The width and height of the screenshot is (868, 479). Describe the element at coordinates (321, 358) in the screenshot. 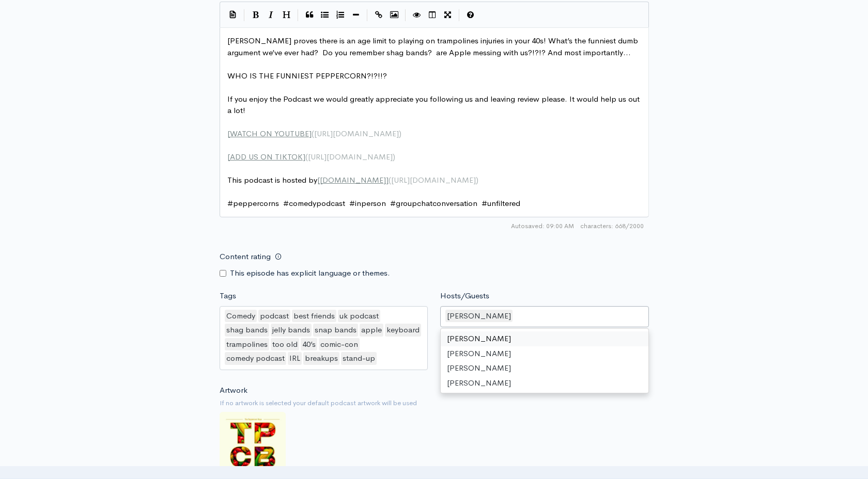

I see `div: breakups` at that location.